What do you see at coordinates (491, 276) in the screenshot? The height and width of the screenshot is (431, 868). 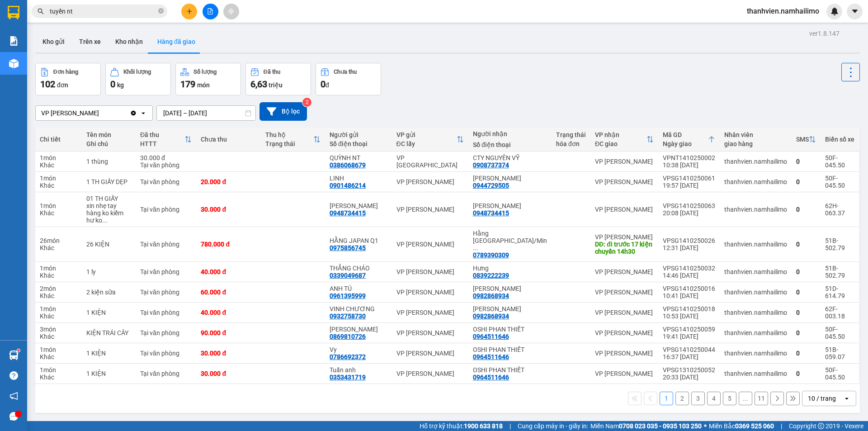 I see `div: 0839222239` at bounding box center [491, 276].